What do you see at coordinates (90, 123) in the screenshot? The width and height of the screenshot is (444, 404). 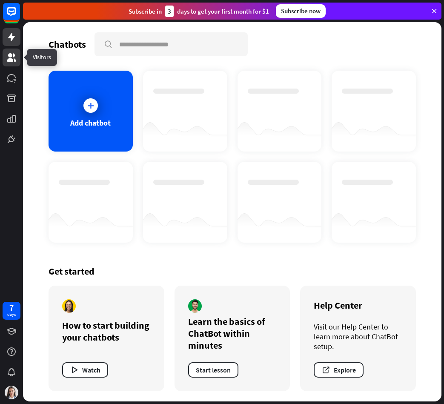 I see `div: Add chatbot` at bounding box center [90, 123].